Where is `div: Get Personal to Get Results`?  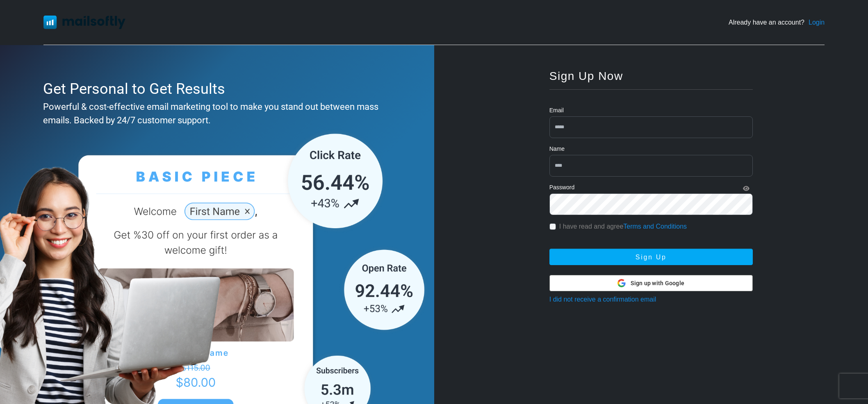 div: Get Personal to Get Results is located at coordinates (215, 89).